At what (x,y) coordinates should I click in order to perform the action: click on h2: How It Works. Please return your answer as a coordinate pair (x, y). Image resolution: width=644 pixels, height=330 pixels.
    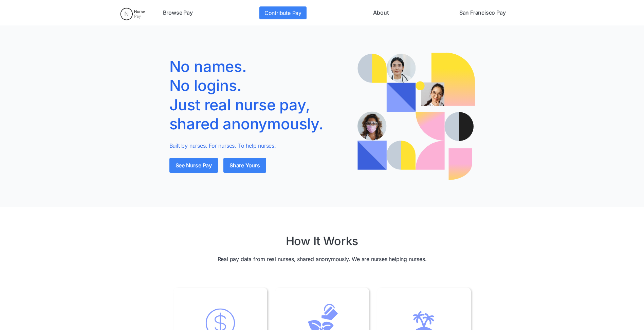
    Looking at the image, I should click on (322, 241).